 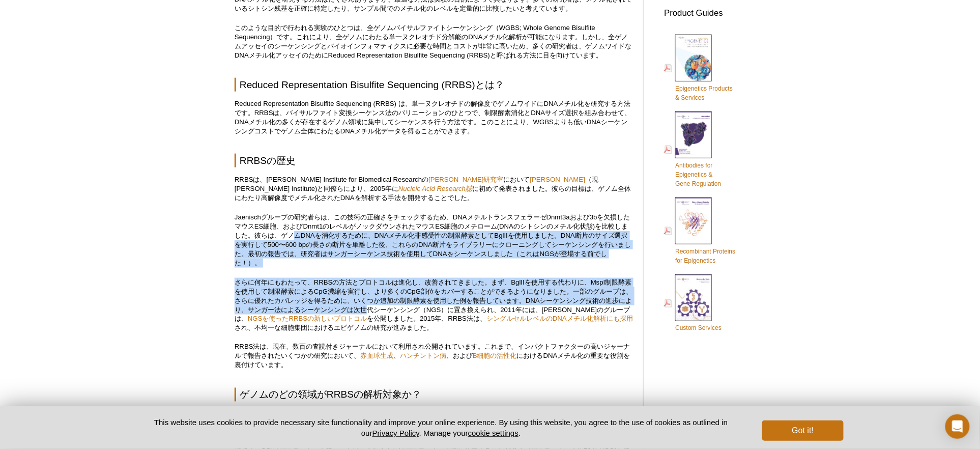 What do you see at coordinates (495, 356) in the screenshot?
I see `a: B細胞の活性化` at bounding box center [495, 356].